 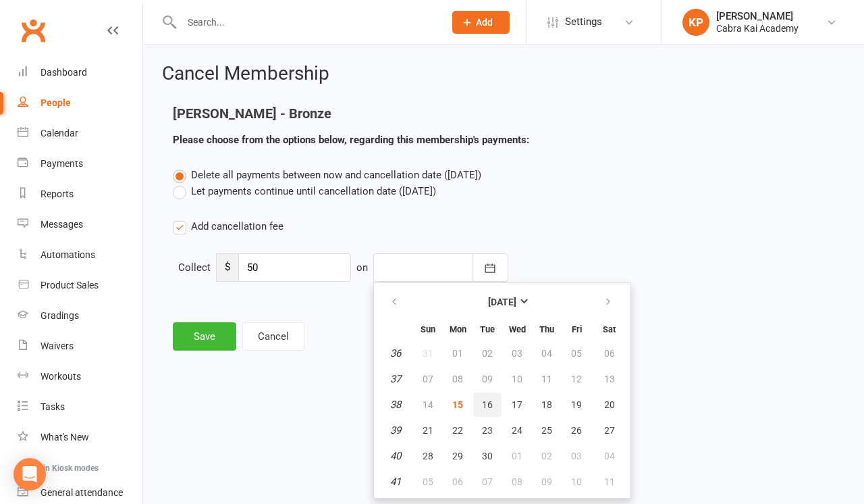 I want to click on a: Dashboard, so click(x=80, y=72).